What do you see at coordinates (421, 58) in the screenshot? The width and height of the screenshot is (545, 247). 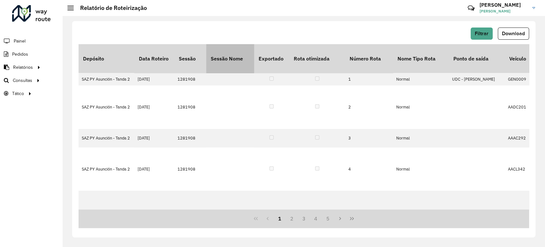 I see `th: Nome Tipo Rota` at bounding box center [421, 58].